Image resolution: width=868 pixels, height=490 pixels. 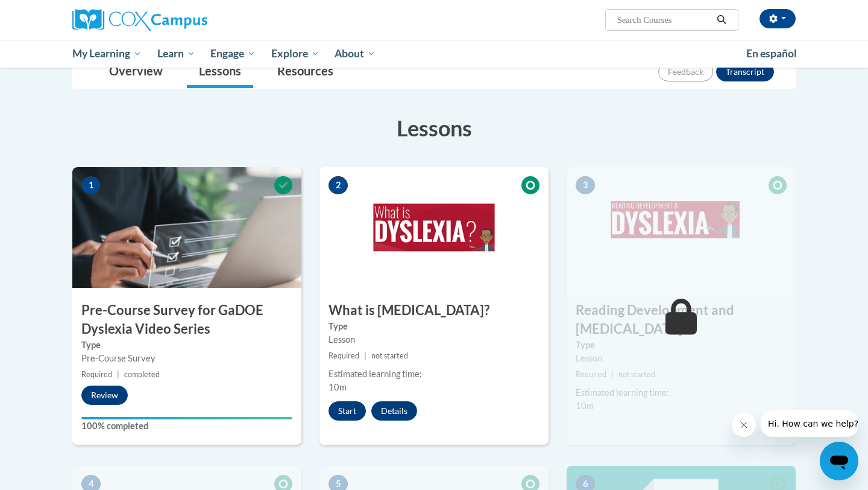 What do you see at coordinates (135, 72) in the screenshot?
I see `a: Overview` at bounding box center [135, 72].